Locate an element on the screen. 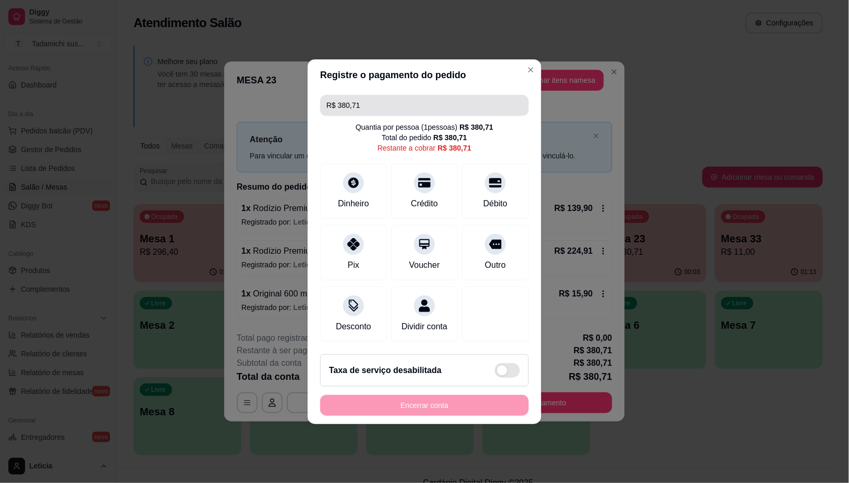 The height and width of the screenshot is (483, 849). div: Dinheiro is located at coordinates (353, 204).